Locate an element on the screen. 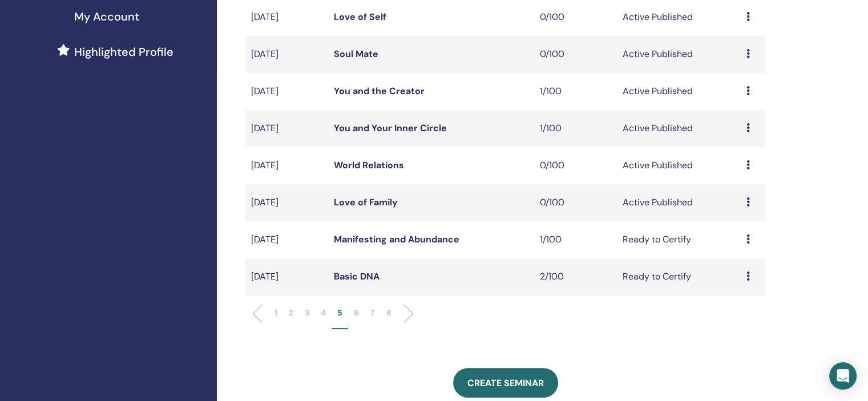 This screenshot has width=868, height=401. a: Love of Family is located at coordinates (366, 202).